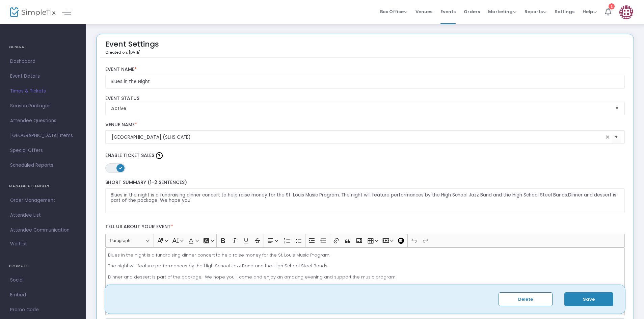 This screenshot has height=319, width=644. What do you see at coordinates (365, 69) in the screenshot?
I see `label: Event Name` at bounding box center [365, 69].